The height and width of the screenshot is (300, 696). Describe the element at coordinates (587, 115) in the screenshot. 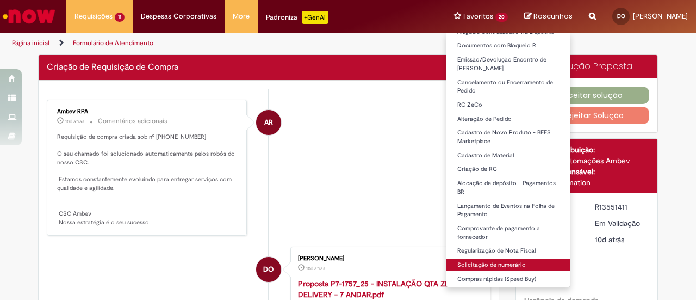

I see `button: Rejeitar Solução` at that location.